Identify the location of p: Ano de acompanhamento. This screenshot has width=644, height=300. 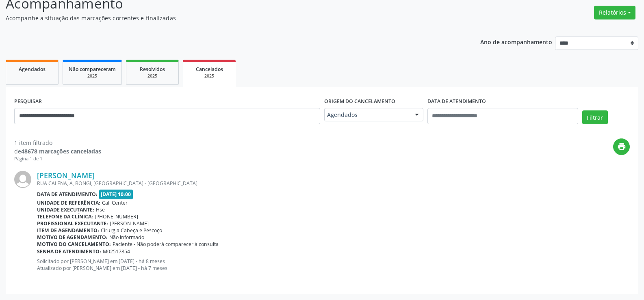
(516, 41).